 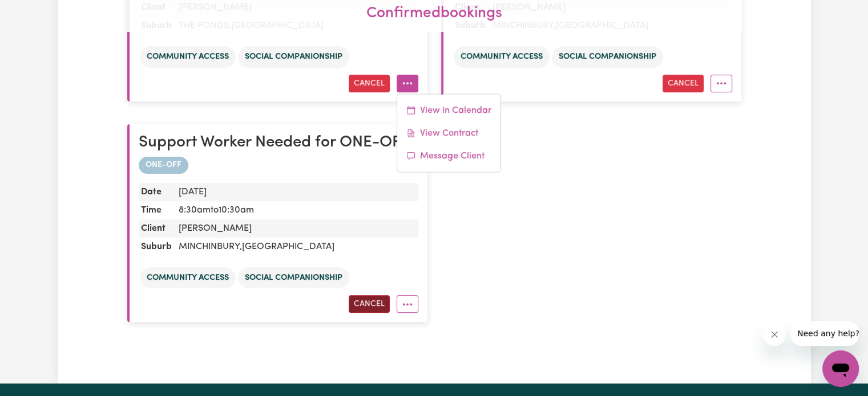 I want to click on h2: Support Worker Needed for ONE-OFF on 30/06 And 02/07 In Minchinbury, NSW, so click(x=278, y=143).